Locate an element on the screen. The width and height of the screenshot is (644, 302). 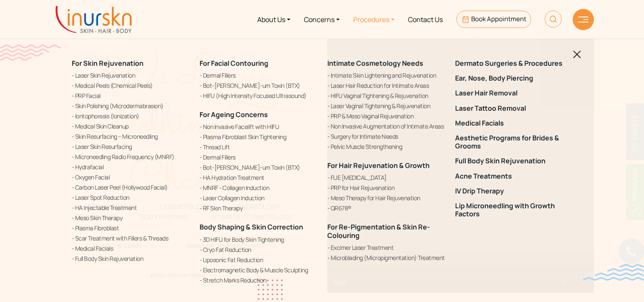
a: Medical Skin Cleanup is located at coordinates (130, 126).